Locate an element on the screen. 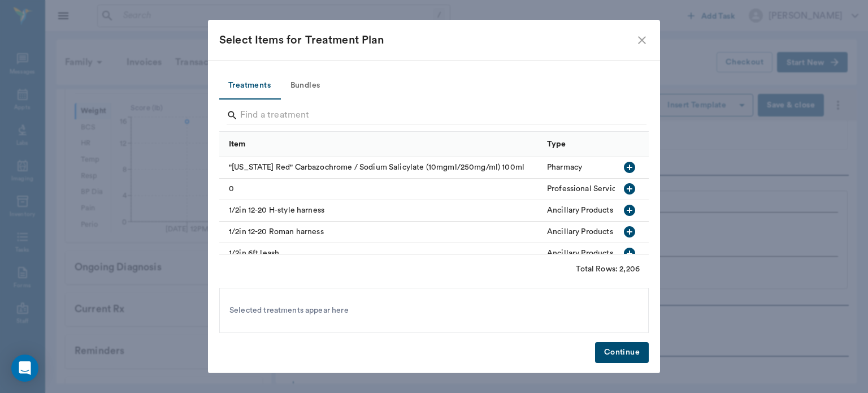 This screenshot has width=868, height=393. button: close is located at coordinates (642, 40).